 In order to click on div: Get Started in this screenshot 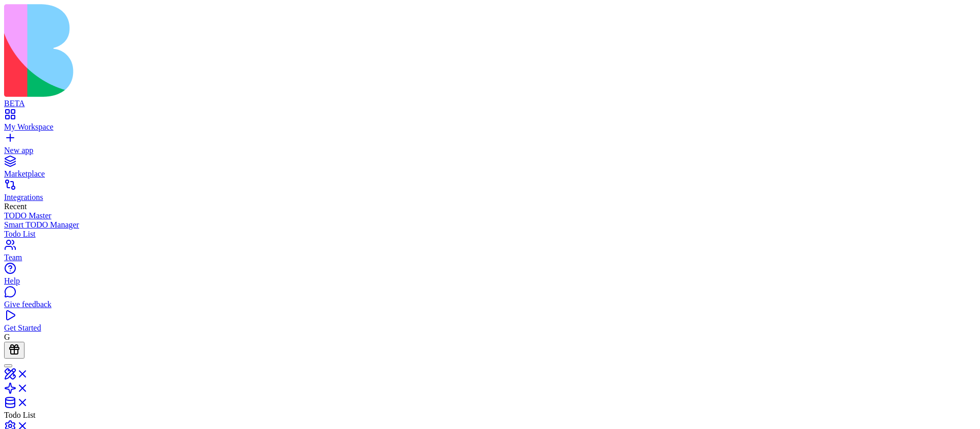, I will do `click(490, 328)`.